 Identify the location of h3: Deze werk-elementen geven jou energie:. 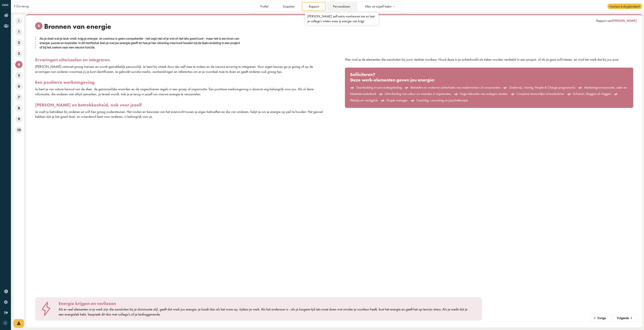
(489, 80).